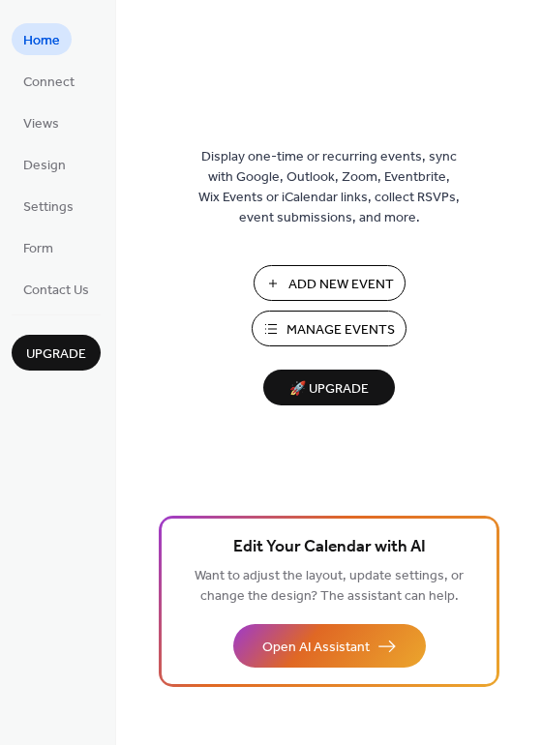  What do you see at coordinates (329, 188) in the screenshot?
I see `span: Display one-time or recurring events, sync with Google, Outlook, Zoom, Eventbrite, Wix Events or ...` at bounding box center [329, 188].